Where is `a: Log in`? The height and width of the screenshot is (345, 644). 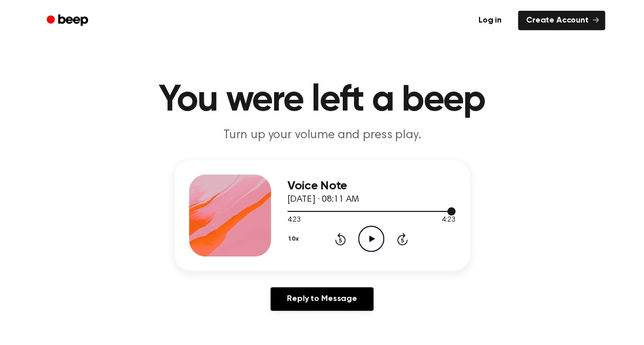 a: Log in is located at coordinates (490, 21).